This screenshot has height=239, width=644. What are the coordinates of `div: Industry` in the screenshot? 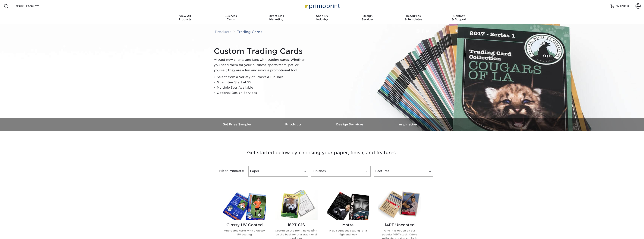 It's located at (322, 17).